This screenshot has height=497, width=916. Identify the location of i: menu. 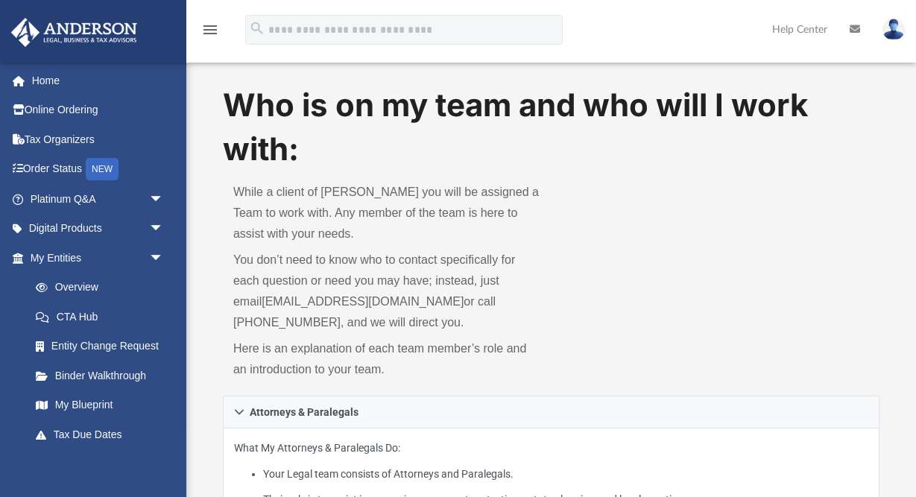
(210, 30).